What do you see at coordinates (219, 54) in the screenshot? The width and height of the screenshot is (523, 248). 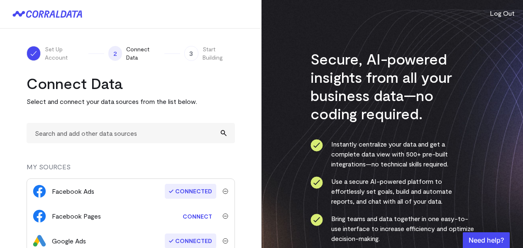 I see `span: Start Building` at bounding box center [219, 54].